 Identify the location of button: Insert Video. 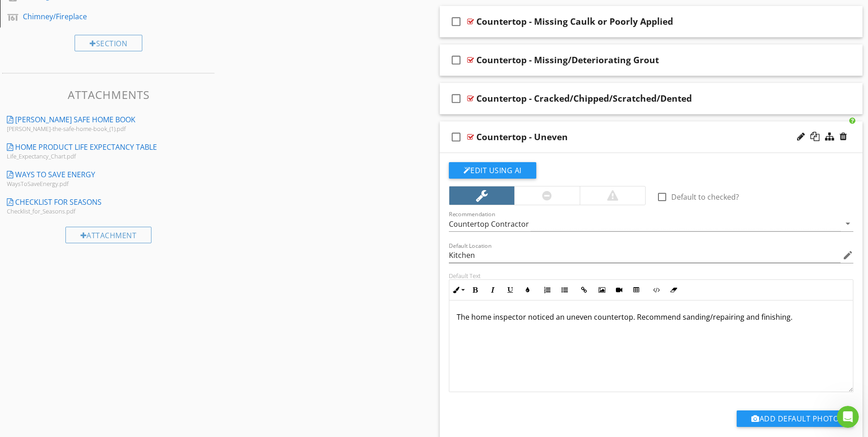
(619, 290).